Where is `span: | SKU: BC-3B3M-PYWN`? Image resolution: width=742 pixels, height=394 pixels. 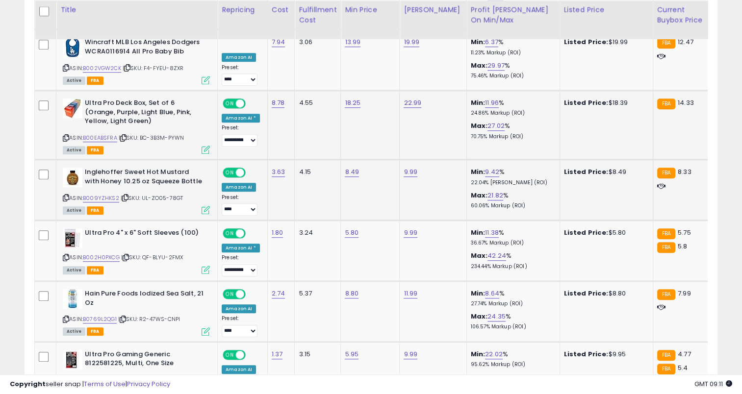 span: | SKU: BC-3B3M-PYWN is located at coordinates (151, 138).